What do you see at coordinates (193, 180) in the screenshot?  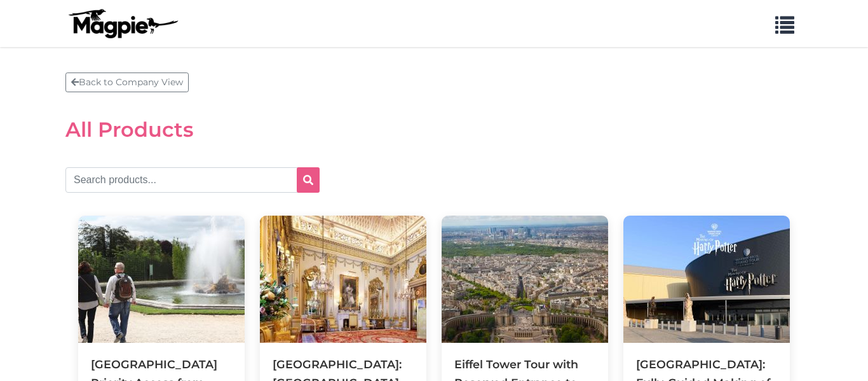 I see `input: Search products...` at bounding box center [193, 180].